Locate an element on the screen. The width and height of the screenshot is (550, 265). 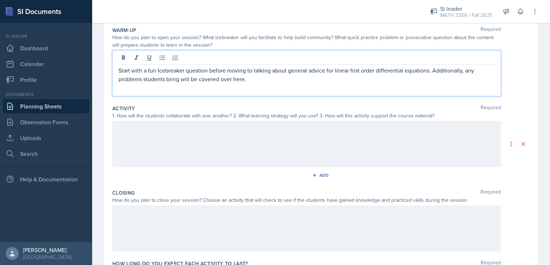
button: Add is located at coordinates (321, 176).